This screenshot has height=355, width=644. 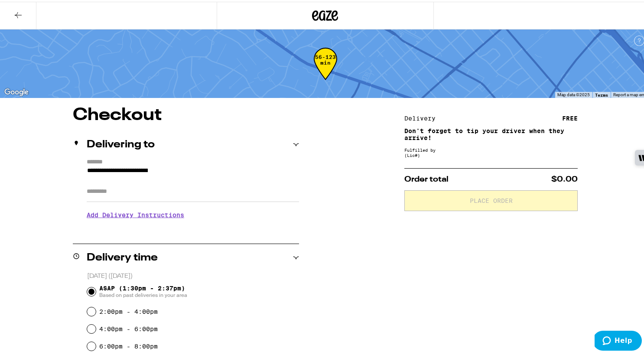 I want to click on h2: Delivery time, so click(x=122, y=256).